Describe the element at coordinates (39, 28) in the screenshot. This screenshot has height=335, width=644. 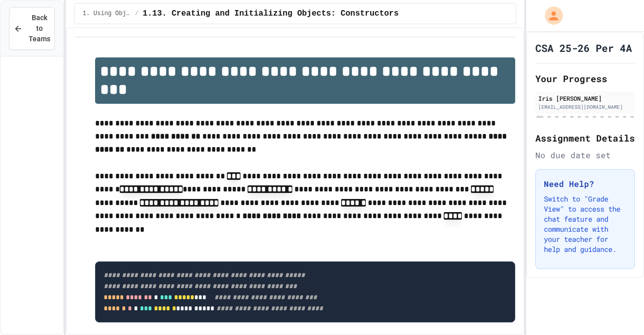
I see `span: Back to Teams` at that location.